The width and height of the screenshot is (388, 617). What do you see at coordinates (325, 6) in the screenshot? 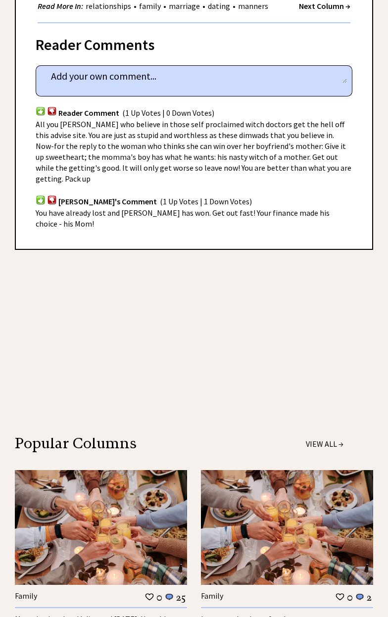
I see `a: Next Column →` at bounding box center [325, 6].